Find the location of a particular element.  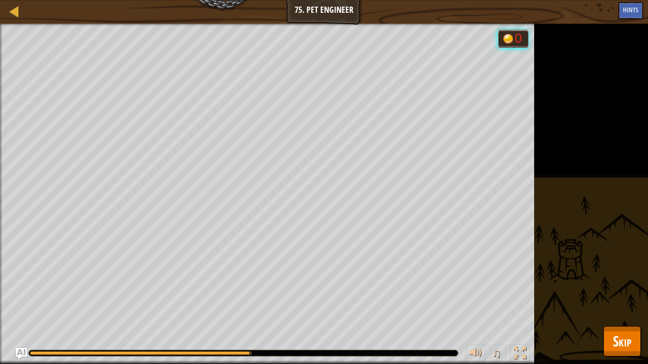

span: Hints is located at coordinates (630, 9).